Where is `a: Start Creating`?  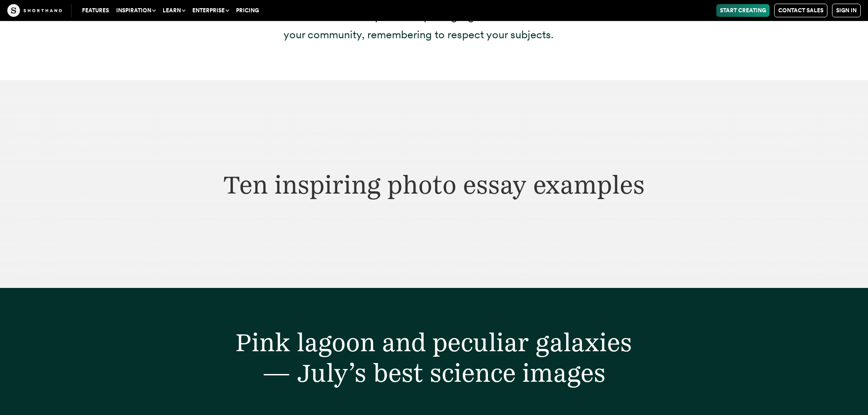 a: Start Creating is located at coordinates (743, 11).